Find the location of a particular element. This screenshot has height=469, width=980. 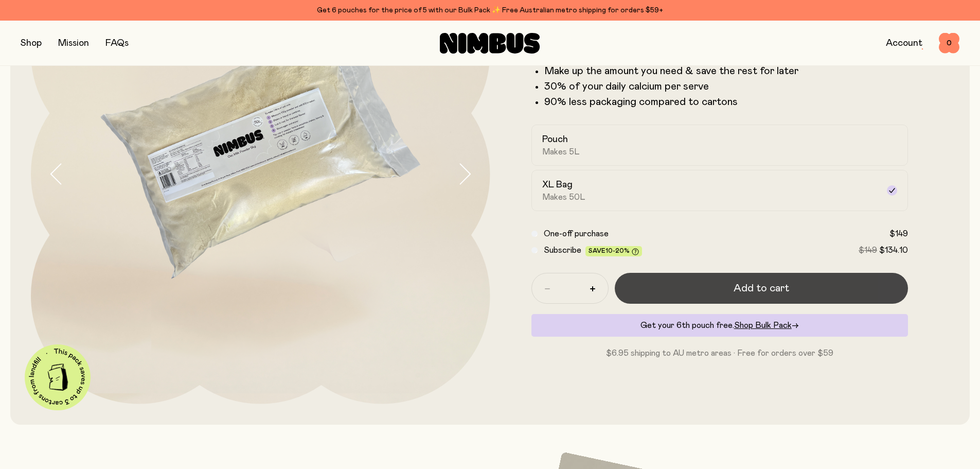

li: Make up the amount you need & save the rest for later is located at coordinates (726, 71).